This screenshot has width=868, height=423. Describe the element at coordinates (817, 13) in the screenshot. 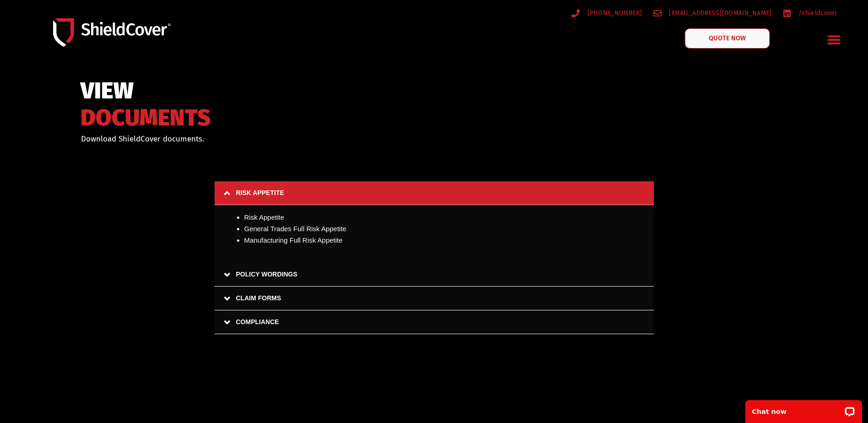

I see `span: /shieldcover` at that location.